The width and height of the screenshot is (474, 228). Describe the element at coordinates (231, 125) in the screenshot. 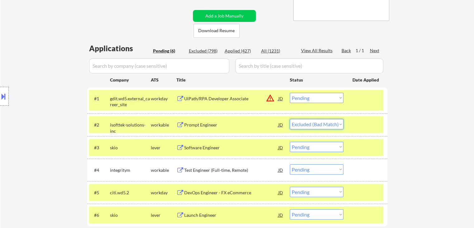

I see `div: Prompt Engineer` at that location.